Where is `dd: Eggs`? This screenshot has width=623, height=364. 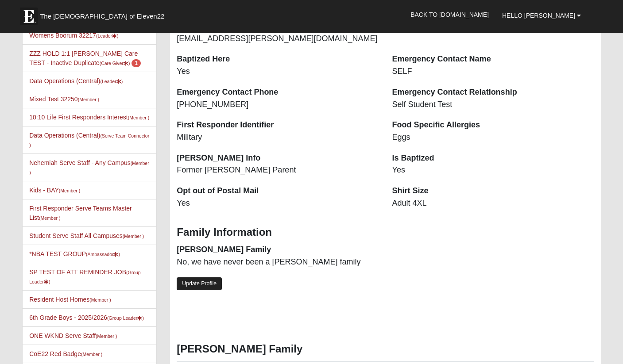 dd: Eggs is located at coordinates (493, 138).